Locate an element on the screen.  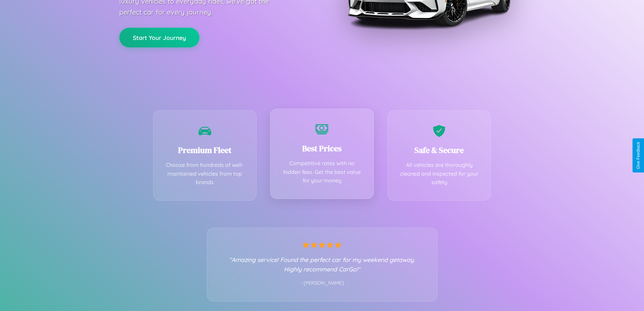
p: Competitive rates with no hidden fees. Get the best value for your money is located at coordinates (322, 172).